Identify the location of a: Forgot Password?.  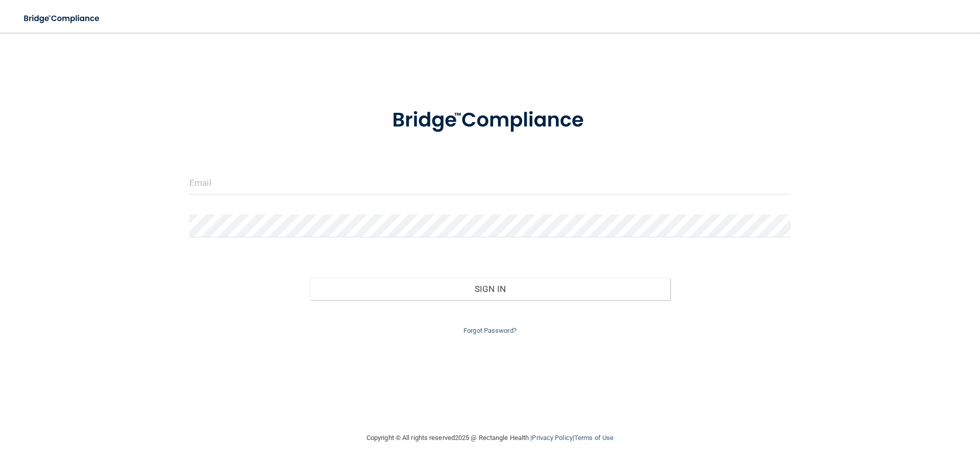
(490, 330).